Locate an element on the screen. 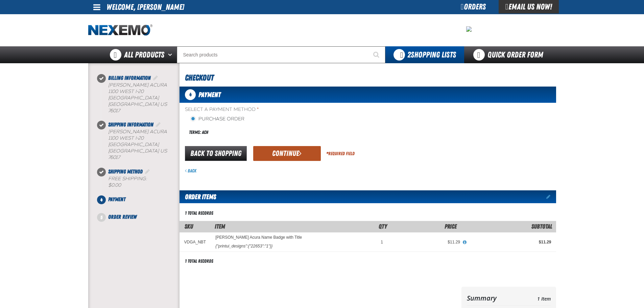 The width and height of the screenshot is (644, 308). span: Select a Payment Method is located at coordinates (276, 109).